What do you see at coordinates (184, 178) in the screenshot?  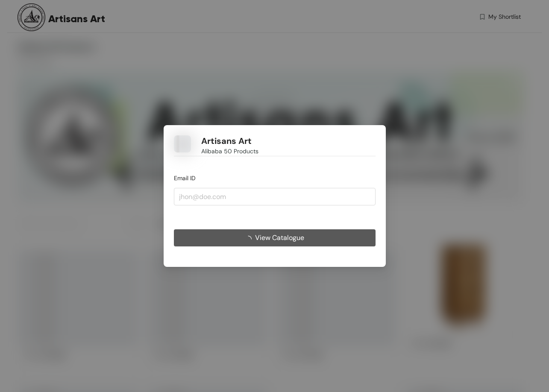 I see `span: Email ID` at bounding box center [184, 178].